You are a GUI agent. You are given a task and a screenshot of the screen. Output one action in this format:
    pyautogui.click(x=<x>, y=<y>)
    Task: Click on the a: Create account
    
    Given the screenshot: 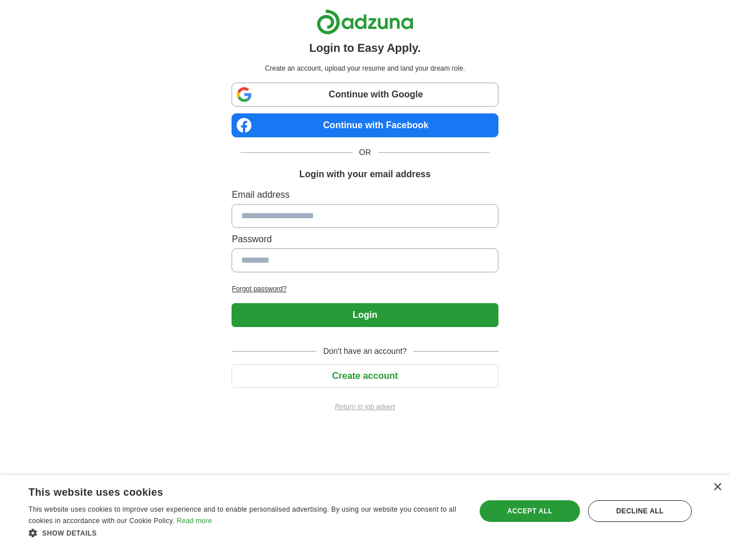 What is the action you would take?
    pyautogui.click(x=364, y=376)
    